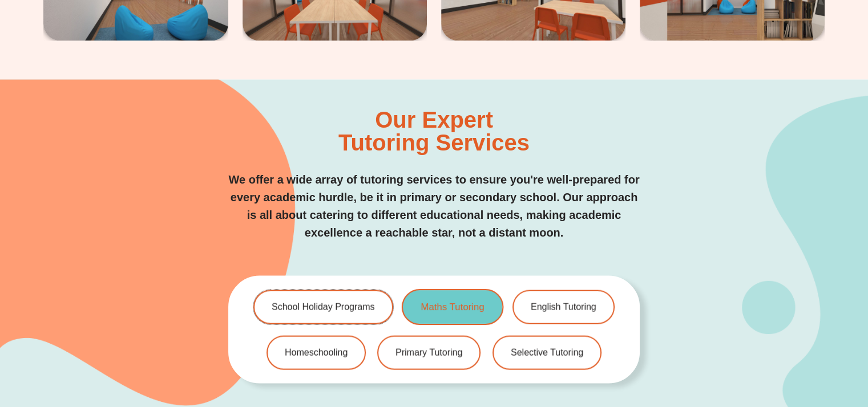 The height and width of the screenshot is (407, 868). What do you see at coordinates (434, 131) in the screenshot?
I see `h2: Our Expert Tutoring Services` at bounding box center [434, 131].